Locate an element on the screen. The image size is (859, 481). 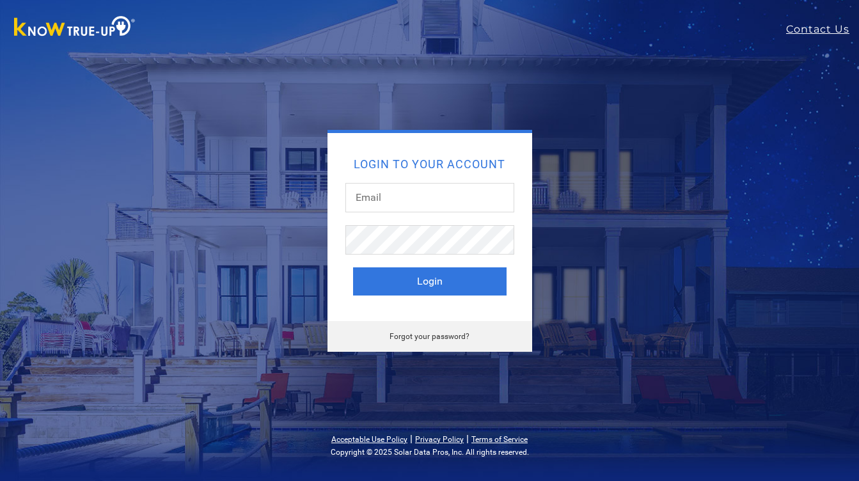
input: Email is located at coordinates (430, 198).